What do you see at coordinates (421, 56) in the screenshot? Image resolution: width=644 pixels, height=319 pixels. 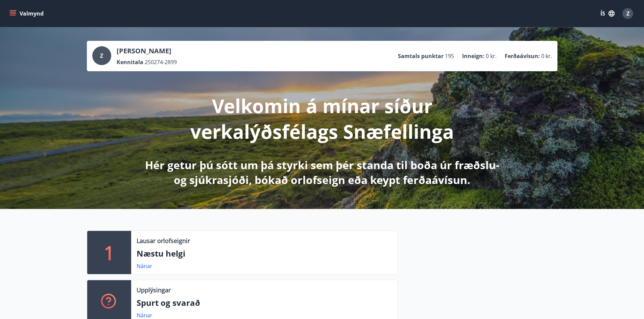 I see `p: Samtals punktar` at bounding box center [421, 56].